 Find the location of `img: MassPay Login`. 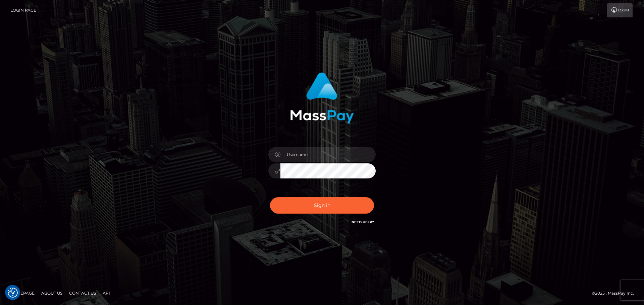

img: MassPay Login is located at coordinates (322, 98).